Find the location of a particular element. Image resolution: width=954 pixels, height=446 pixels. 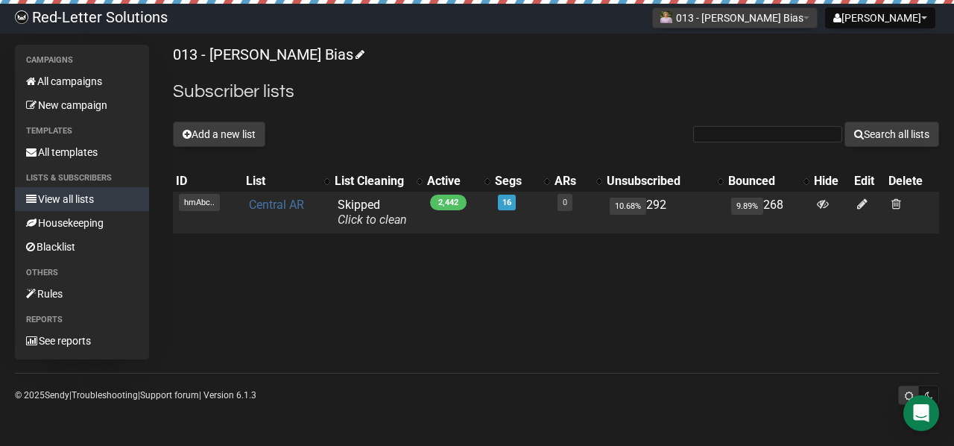

p: © 2025 | | | Version 6.1.3 is located at coordinates (136, 395).